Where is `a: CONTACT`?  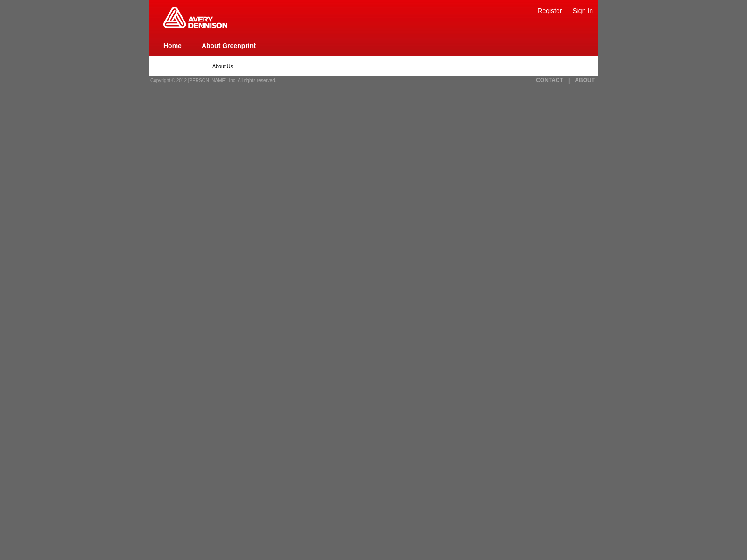
a: CONTACT is located at coordinates (549, 80).